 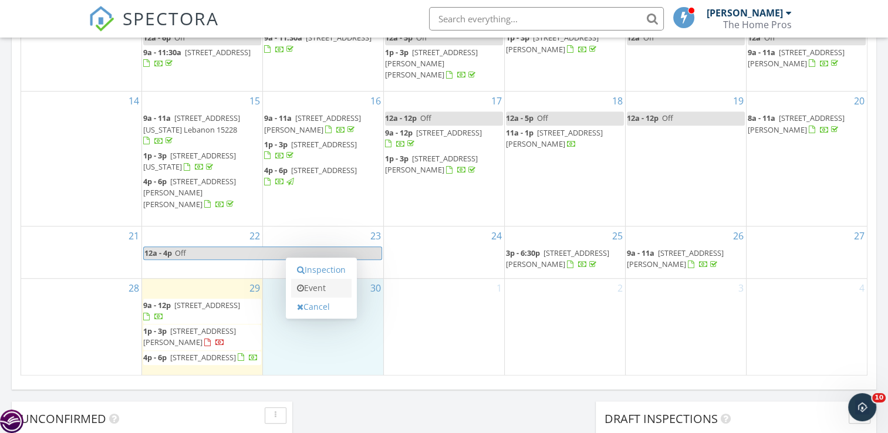 I want to click on a: Go to September 29, 2025, so click(x=255, y=288).